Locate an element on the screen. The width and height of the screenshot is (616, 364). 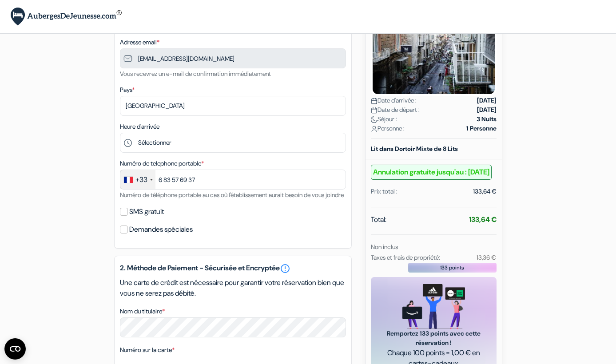
span: Date d'arrivée : is located at coordinates (393, 101).